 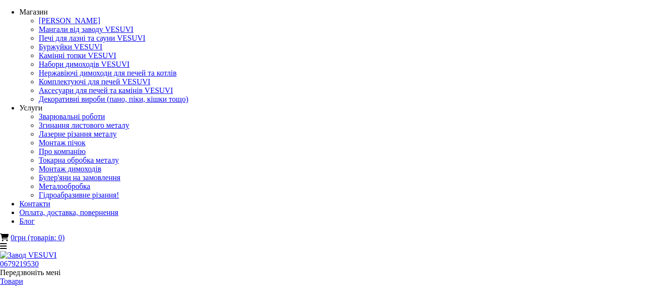 I want to click on a: Токарна обробка металу, so click(x=78, y=160).